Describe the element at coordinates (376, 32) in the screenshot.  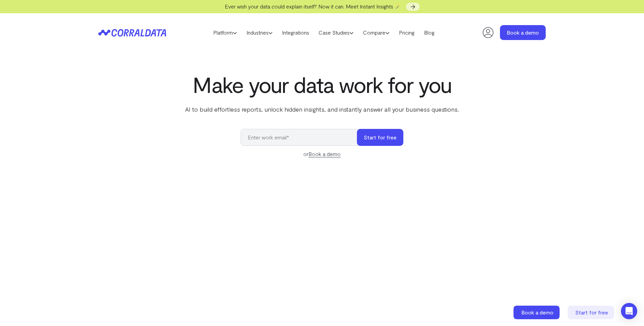
I see `a: Compare` at that location.